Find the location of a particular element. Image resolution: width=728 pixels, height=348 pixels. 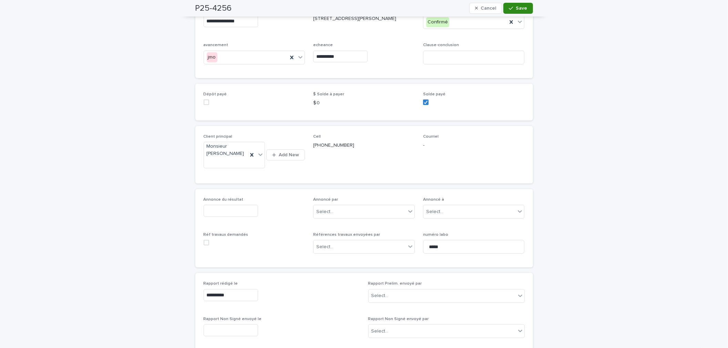

span: Annoncé à is located at coordinates (434, 200).